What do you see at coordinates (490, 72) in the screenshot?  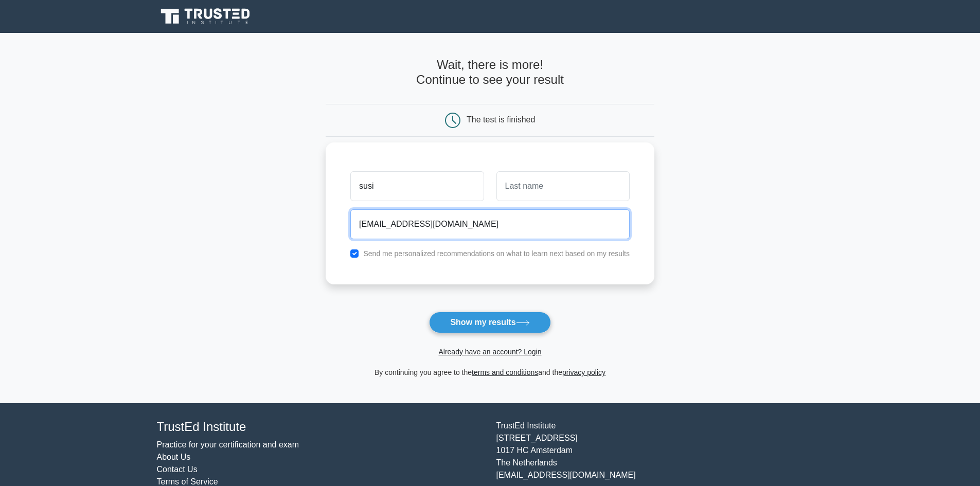 I see `h4: Wait, there is more! Continue to see your result` at bounding box center [490, 72].